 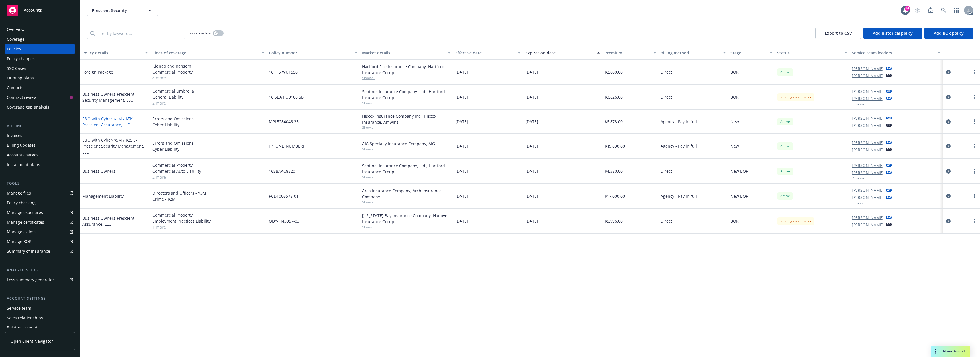 I want to click on span: Pending cancellation, so click(x=796, y=97).